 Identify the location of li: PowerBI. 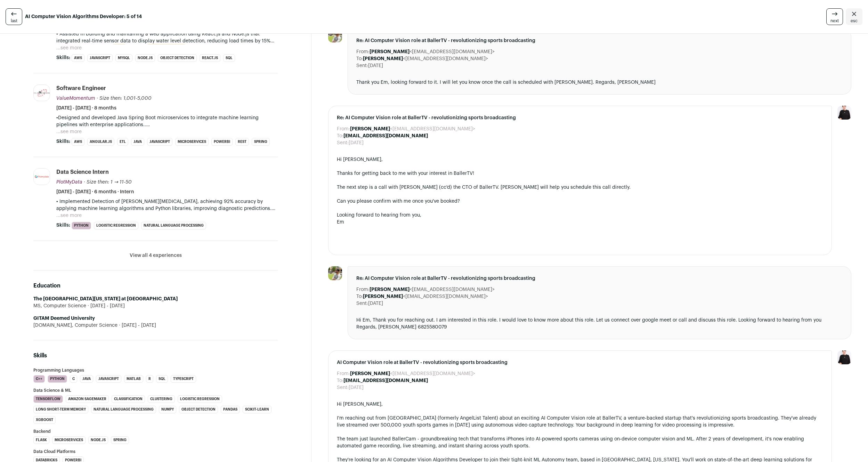
(222, 142).